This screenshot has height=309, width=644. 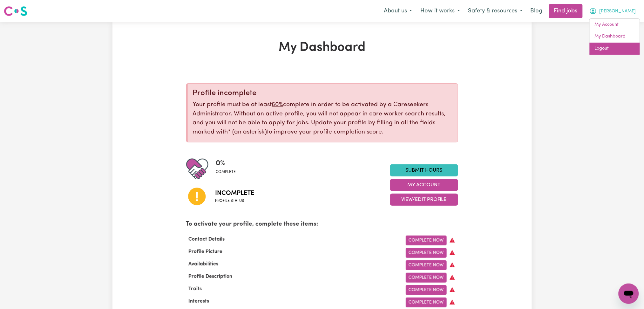 I want to click on span: Incomplete, so click(x=235, y=193).